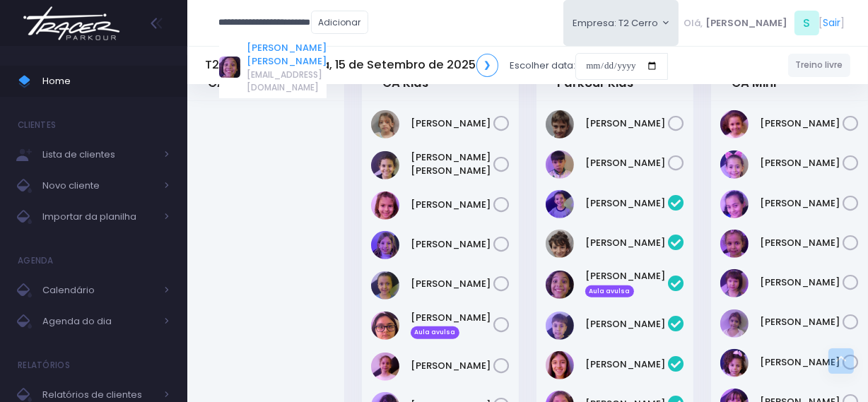 This screenshot has height=402, width=868. What do you see at coordinates (436, 65) in the screenshot?
I see `div: Escolher data:` at bounding box center [436, 65].